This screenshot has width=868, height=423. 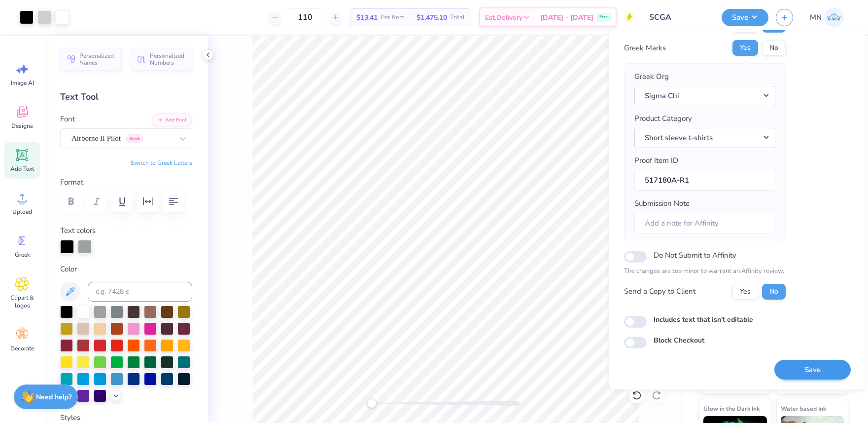 I want to click on div: Text Tool, so click(x=126, y=97).